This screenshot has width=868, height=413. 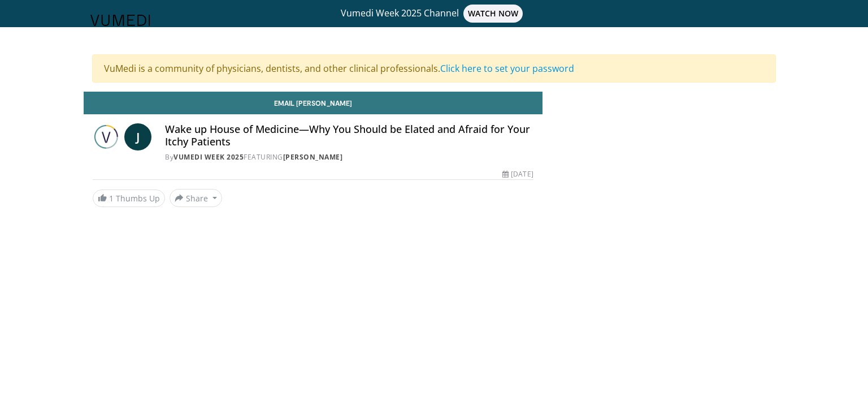 What do you see at coordinates (350, 158) in the screenshot?
I see `div: By FEATURING` at bounding box center [350, 158].